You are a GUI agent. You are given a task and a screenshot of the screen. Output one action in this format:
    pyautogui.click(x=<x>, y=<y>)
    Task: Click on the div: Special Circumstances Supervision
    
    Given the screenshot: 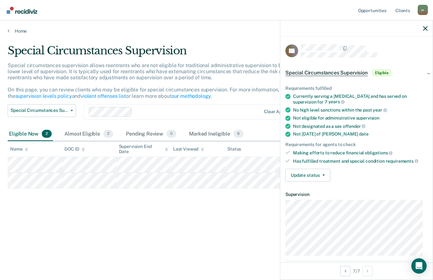 What is the action you would take?
    pyautogui.click(x=170, y=53)
    